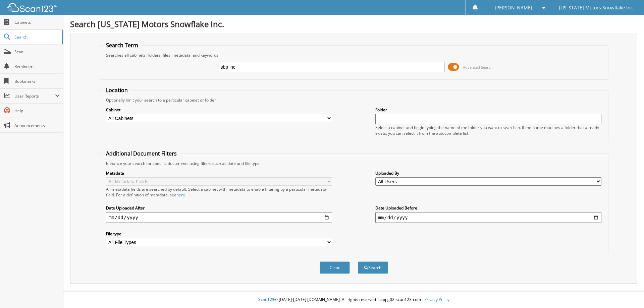  I want to click on label: Uploaded By, so click(489, 173).